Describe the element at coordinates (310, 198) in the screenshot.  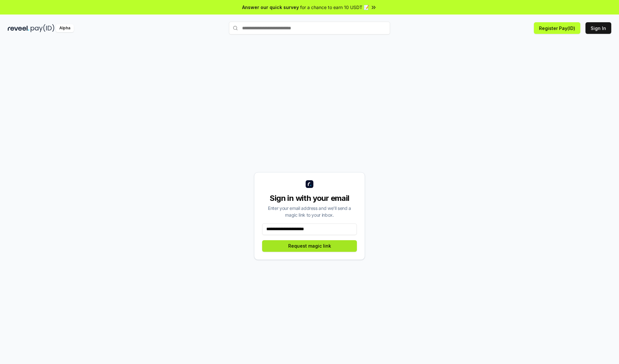
I see `div: Sign in with your email` at that location.